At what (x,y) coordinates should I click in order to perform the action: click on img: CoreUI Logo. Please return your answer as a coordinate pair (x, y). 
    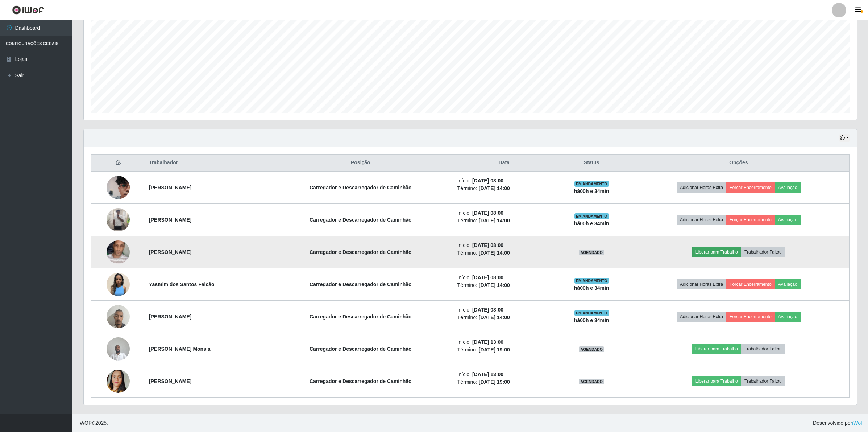
    Looking at the image, I should click on (28, 10).